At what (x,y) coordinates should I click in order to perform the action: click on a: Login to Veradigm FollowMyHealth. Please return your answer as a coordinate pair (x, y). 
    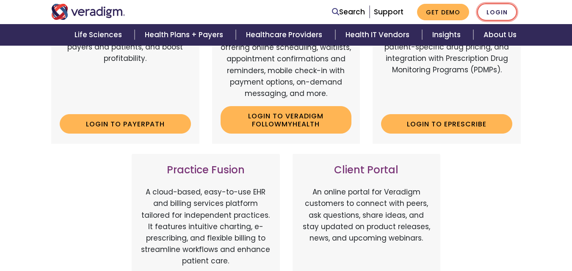
    Looking at the image, I should click on (286, 120).